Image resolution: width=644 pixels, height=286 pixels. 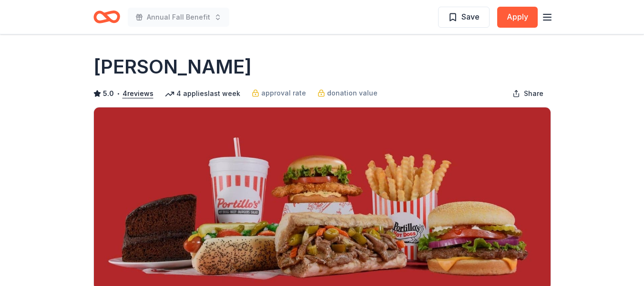 What do you see at coordinates (108, 94) in the screenshot?
I see `span: 5.0` at bounding box center [108, 94].